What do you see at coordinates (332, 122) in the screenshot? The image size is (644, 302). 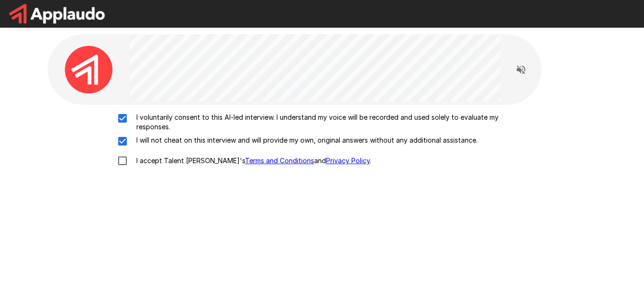 I see `p: I voluntarily consent to this AI-led interview. I understand my voice will be recorded and used s...` at bounding box center [332, 122].